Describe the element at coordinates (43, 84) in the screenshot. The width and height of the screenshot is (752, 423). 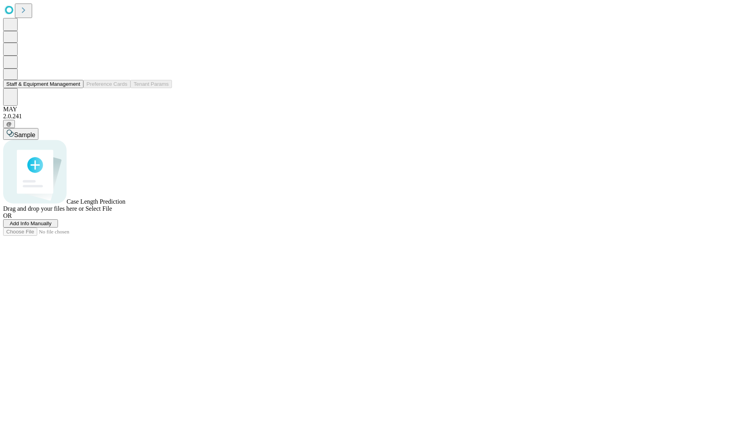
I see `button: Staff & Equipment Management` at that location.